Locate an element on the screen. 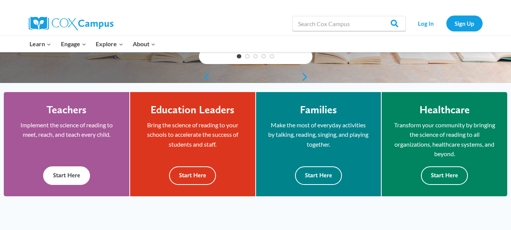  h4: Healthcare is located at coordinates (444, 110).